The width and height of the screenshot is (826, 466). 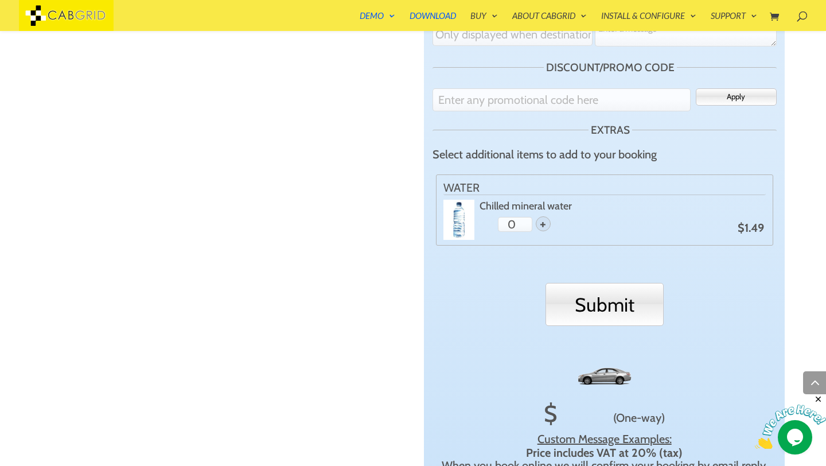 What do you see at coordinates (605, 154) in the screenshot?
I see `p: Select additional items to add to your booking` at bounding box center [605, 154].